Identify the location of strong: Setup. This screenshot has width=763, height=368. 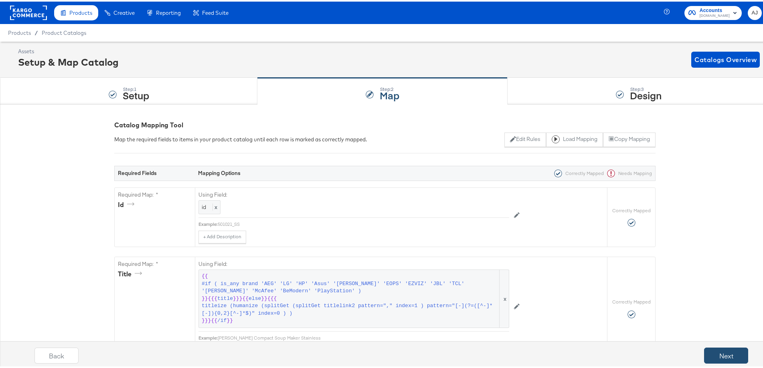
(136, 93).